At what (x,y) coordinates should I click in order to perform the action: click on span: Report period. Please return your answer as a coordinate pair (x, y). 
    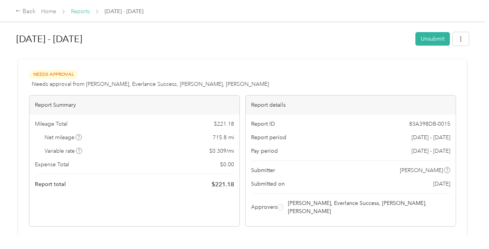
    Looking at the image, I should click on (268, 137).